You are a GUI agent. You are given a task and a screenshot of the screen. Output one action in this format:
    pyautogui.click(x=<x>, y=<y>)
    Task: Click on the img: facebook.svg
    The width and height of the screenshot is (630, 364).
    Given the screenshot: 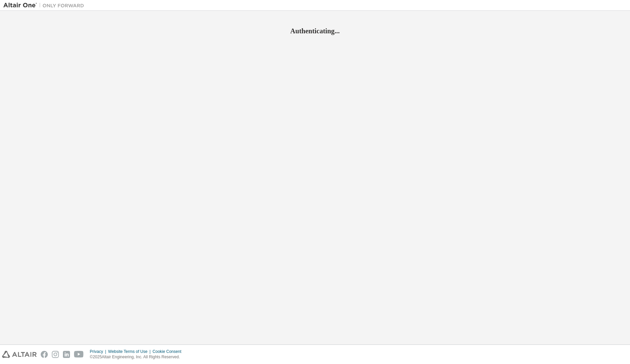 What is the action you would take?
    pyautogui.click(x=44, y=354)
    